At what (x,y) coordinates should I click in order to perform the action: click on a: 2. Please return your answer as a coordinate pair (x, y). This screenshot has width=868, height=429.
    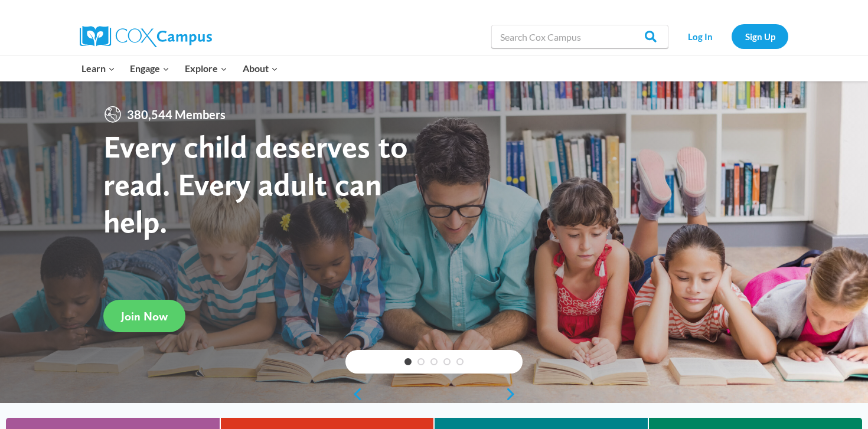
    Looking at the image, I should click on (421, 362).